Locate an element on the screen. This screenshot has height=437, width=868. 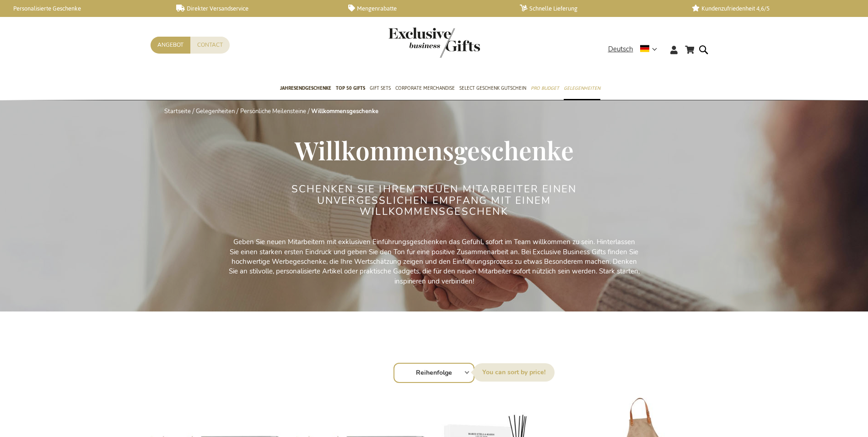
span: Pro Budget is located at coordinates (545, 88).